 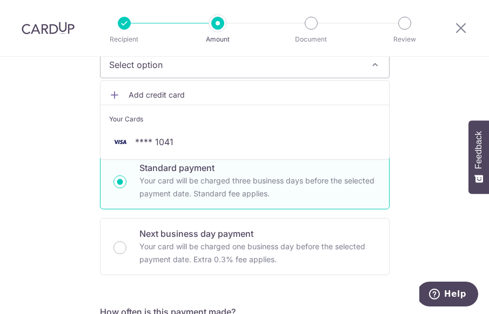 What do you see at coordinates (235, 65) in the screenshot?
I see `span: Select option` at bounding box center [235, 65].